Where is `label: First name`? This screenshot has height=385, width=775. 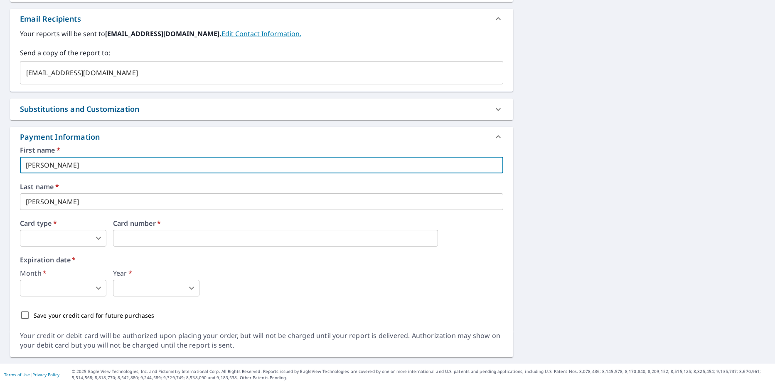
label: First name is located at coordinates (262, 150).